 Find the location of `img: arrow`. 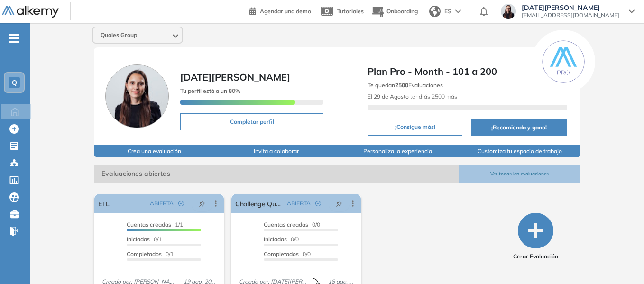

img: arrow is located at coordinates (458, 12).